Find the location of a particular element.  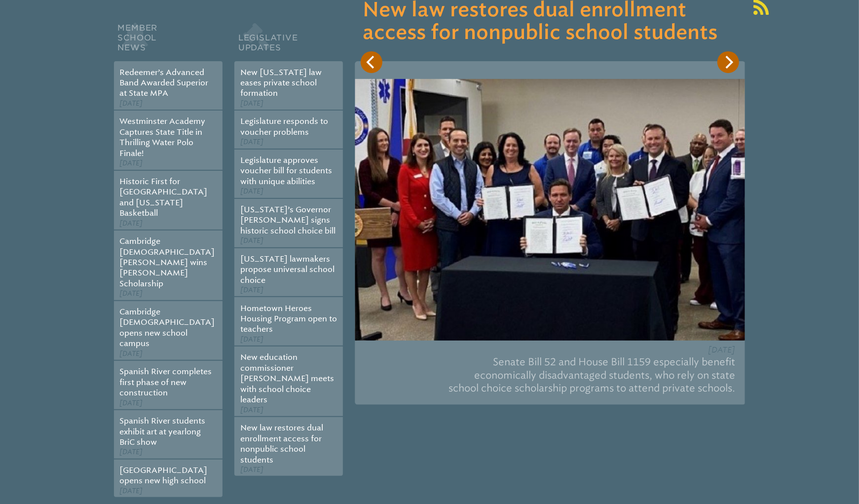

a: Redeemer’s Advanced Band Awarded Superior at State MPA is located at coordinates (164, 83).